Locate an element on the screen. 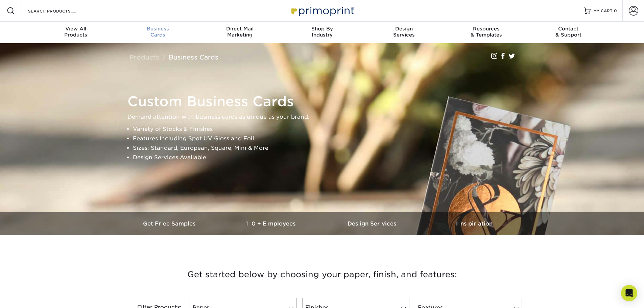 Image resolution: width=644 pixels, height=308 pixels. a: Get Free Samples is located at coordinates (170, 224).